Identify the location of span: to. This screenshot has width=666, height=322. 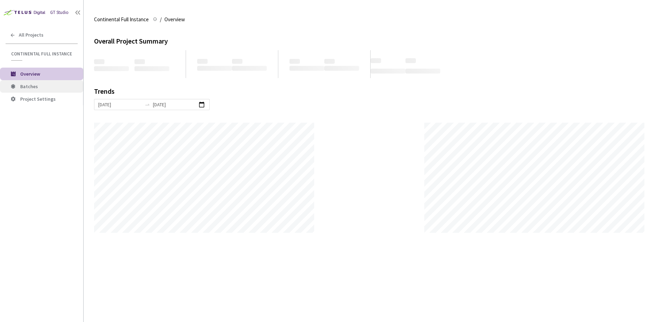
(147, 105).